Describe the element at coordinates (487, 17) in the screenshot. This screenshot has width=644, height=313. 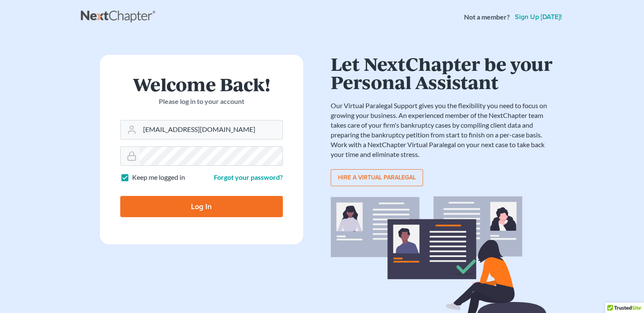
I see `strong: Not a member?` at that location.